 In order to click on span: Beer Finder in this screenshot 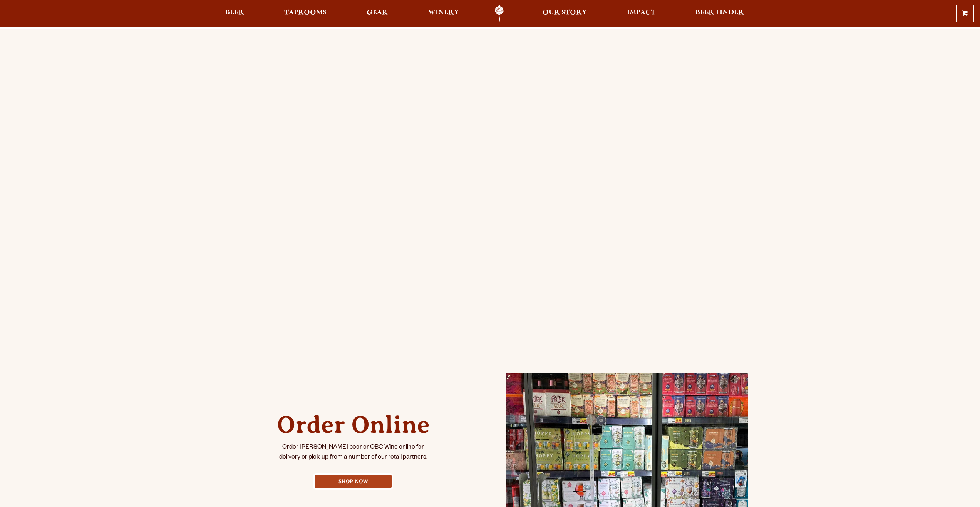, I will do `click(720, 13)`.